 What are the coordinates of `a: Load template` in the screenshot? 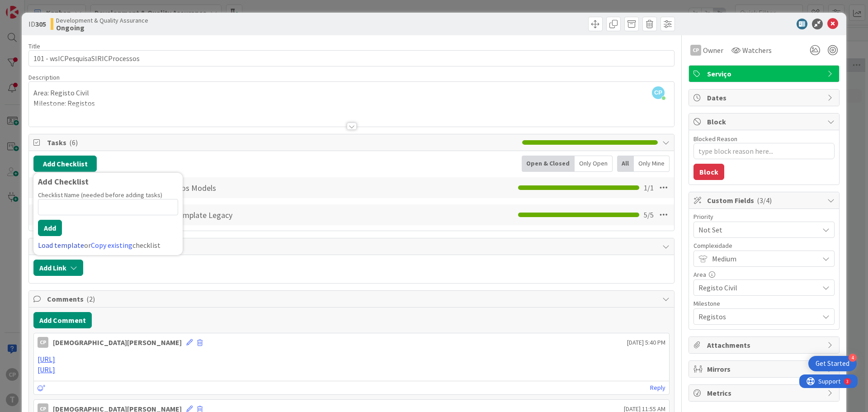 It's located at (61, 245).